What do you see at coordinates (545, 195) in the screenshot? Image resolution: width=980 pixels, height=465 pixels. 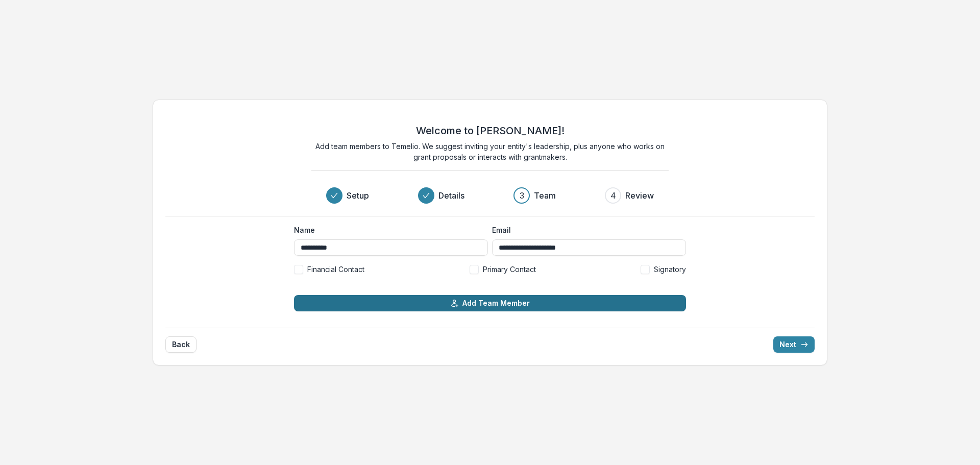 I see `h3: Team` at bounding box center [545, 195].